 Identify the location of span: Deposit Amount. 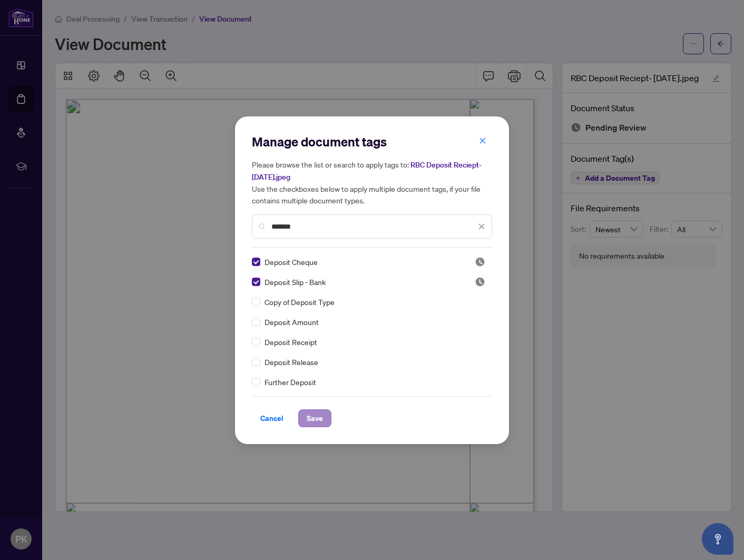
(292, 322).